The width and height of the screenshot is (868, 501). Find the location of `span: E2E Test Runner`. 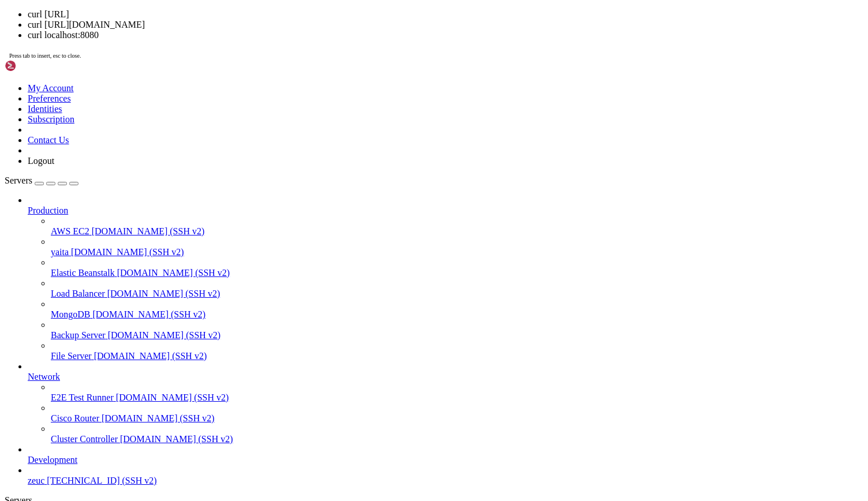

span: E2E Test Runner is located at coordinates (82, 397).